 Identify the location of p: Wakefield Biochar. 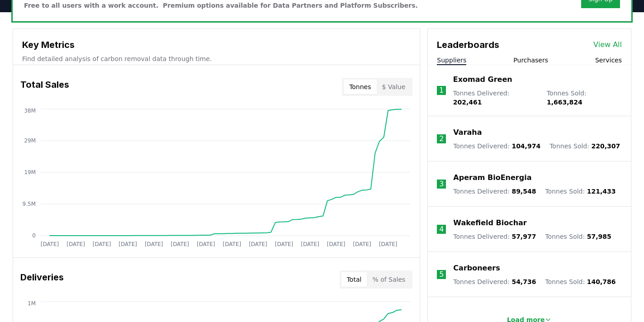
(490, 223).